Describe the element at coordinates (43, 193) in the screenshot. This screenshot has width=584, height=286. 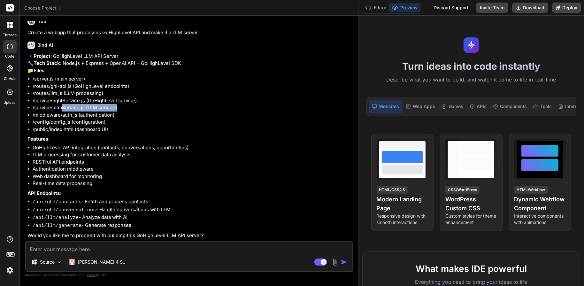
I see `strong: API Endpoints` at that location.